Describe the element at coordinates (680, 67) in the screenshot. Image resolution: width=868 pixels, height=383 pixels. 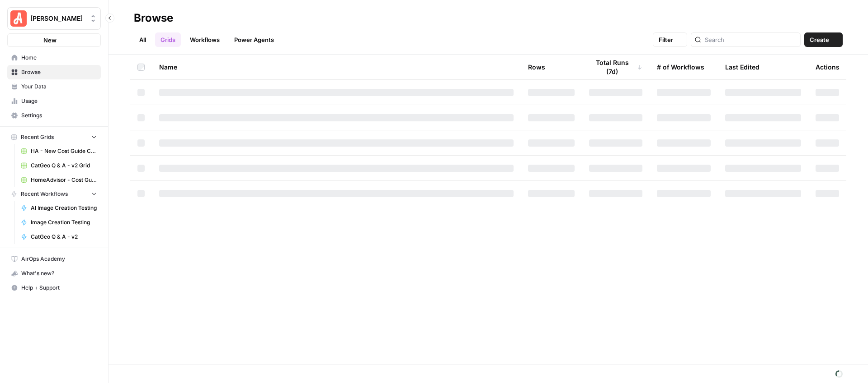
I see `div: # of Workflows` at that location.